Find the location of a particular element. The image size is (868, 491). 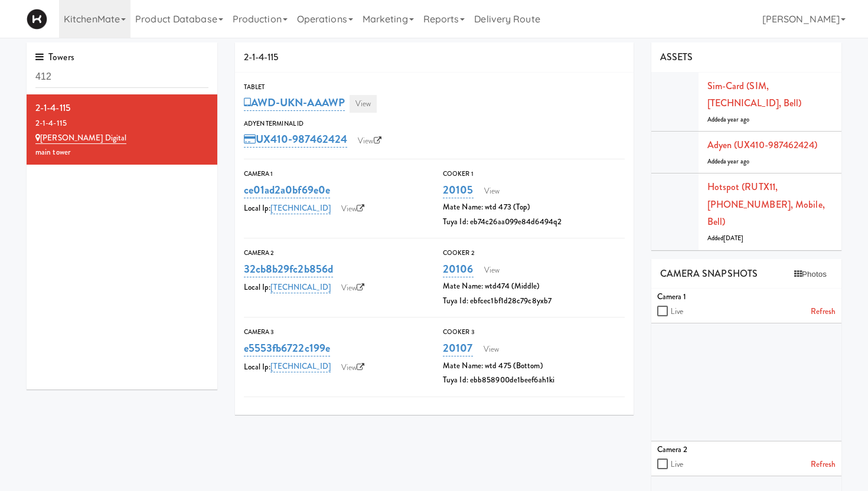

span: ASSETS is located at coordinates (677, 57).